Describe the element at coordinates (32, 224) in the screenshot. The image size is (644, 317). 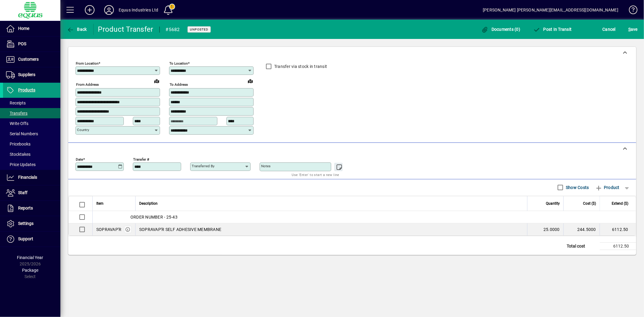
I see `a: Settings` at that location.